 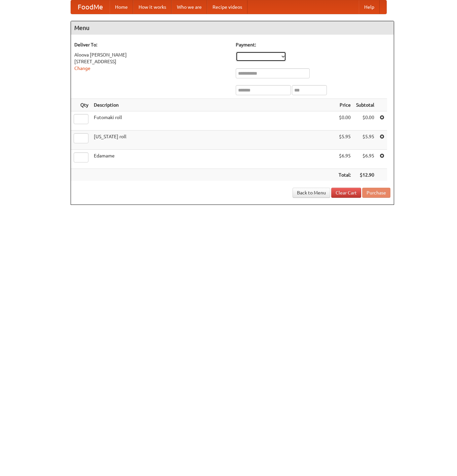 I want to click on button: Purchase, so click(x=376, y=193).